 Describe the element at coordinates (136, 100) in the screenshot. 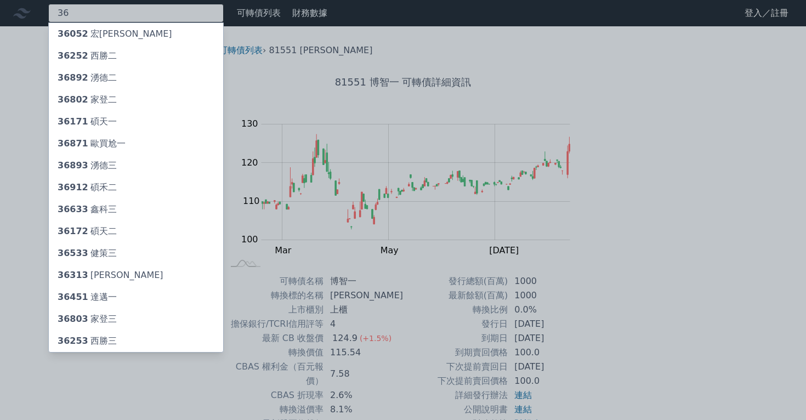

I see `a: 36802家登二` at that location.